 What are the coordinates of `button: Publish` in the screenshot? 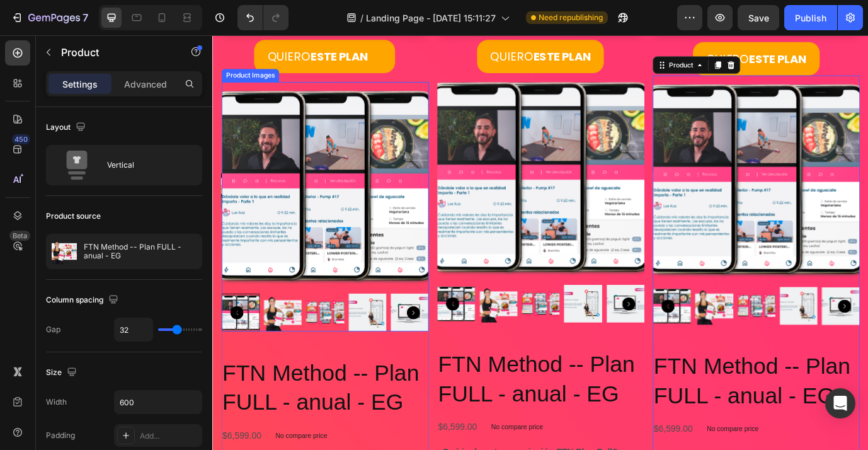 It's located at (811, 17).